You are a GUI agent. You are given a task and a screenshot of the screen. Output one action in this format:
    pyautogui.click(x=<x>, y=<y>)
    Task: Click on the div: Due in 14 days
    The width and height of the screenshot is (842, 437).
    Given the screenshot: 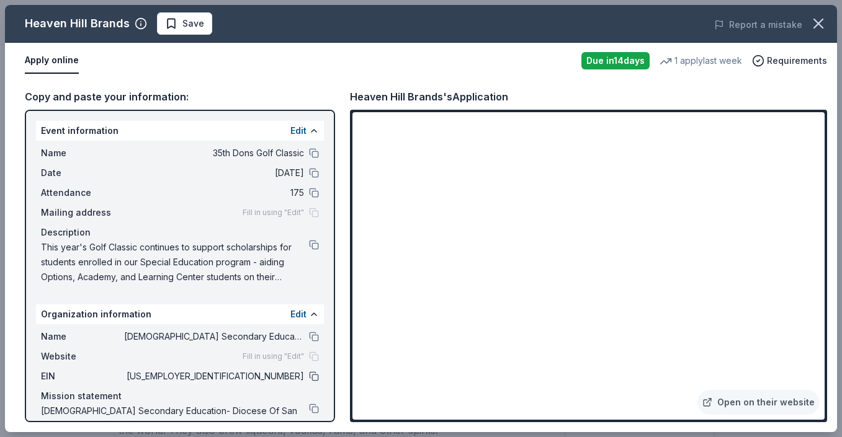 What is the action you would take?
    pyautogui.click(x=615, y=61)
    